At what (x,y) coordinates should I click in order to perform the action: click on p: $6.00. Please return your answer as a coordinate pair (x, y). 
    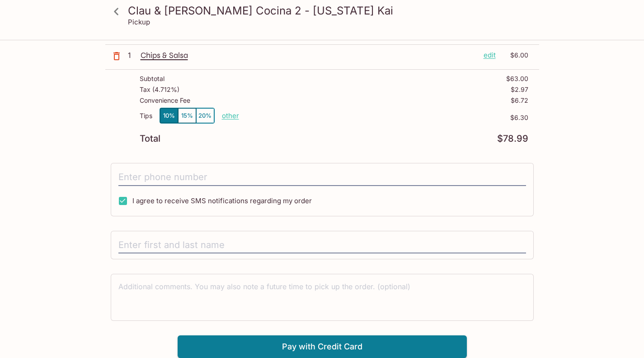
    Looking at the image, I should click on (515, 55).